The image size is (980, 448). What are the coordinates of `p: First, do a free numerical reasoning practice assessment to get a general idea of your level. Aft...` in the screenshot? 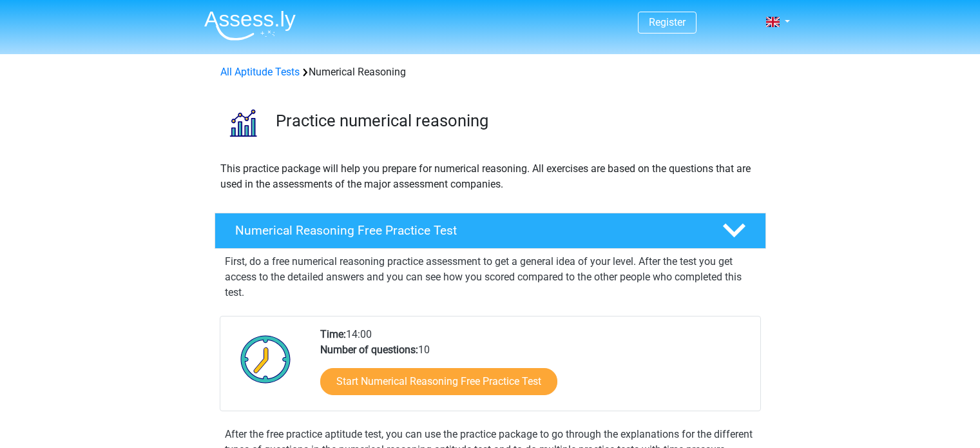 It's located at (490, 277).